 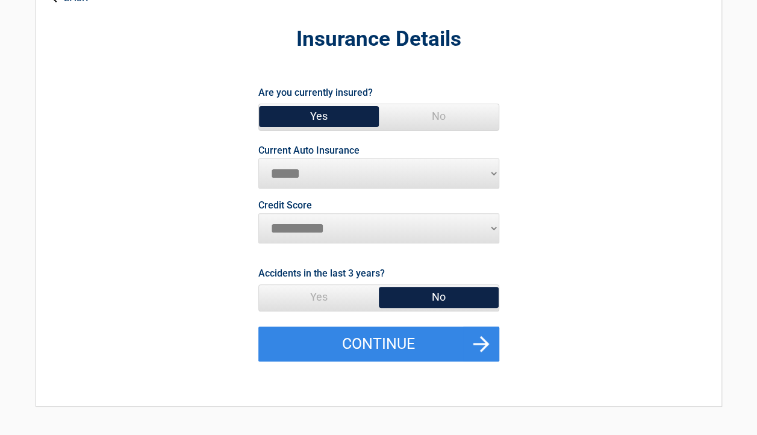 I want to click on label: Current Auto Insurance, so click(x=309, y=151).